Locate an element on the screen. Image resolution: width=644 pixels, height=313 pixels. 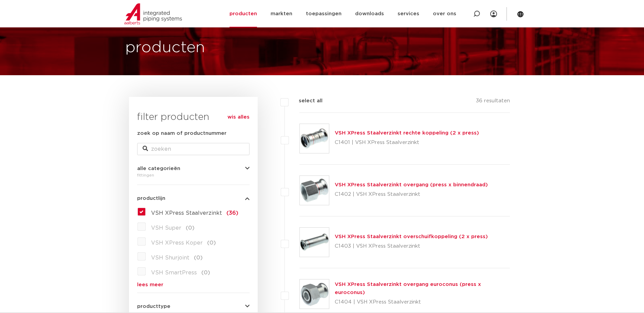
img: Thumbnail for VSH XPress Staalverzinkt overgang euroconus (press x euroconus) is located at coordinates (314, 295).